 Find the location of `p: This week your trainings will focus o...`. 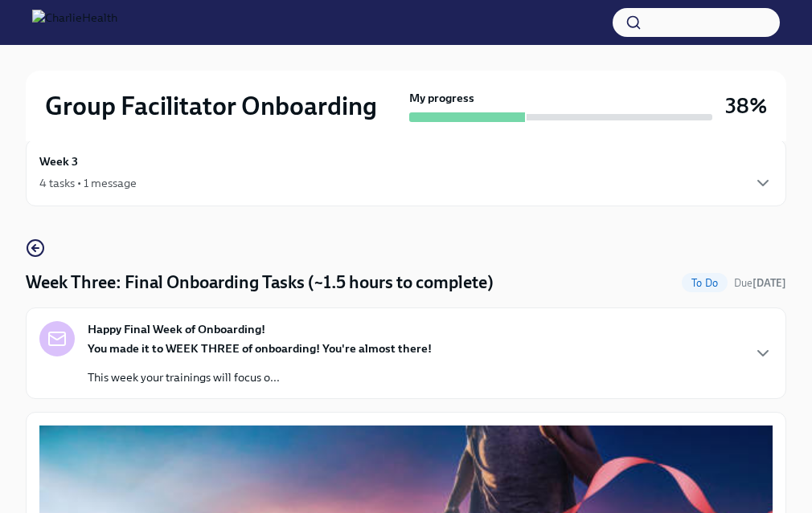

p: This week your trainings will focus o... is located at coordinates (260, 378).